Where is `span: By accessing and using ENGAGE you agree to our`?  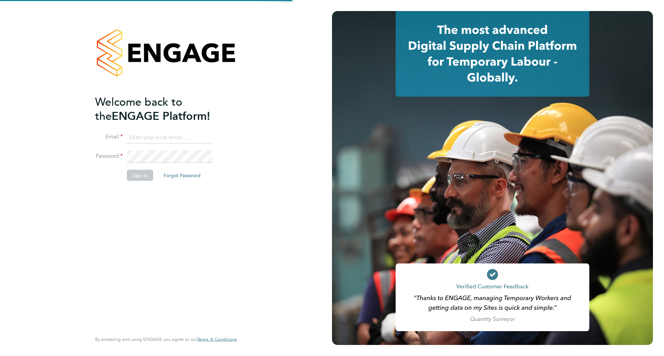
span: By accessing and using ENGAGE you agree to our is located at coordinates (166, 340).